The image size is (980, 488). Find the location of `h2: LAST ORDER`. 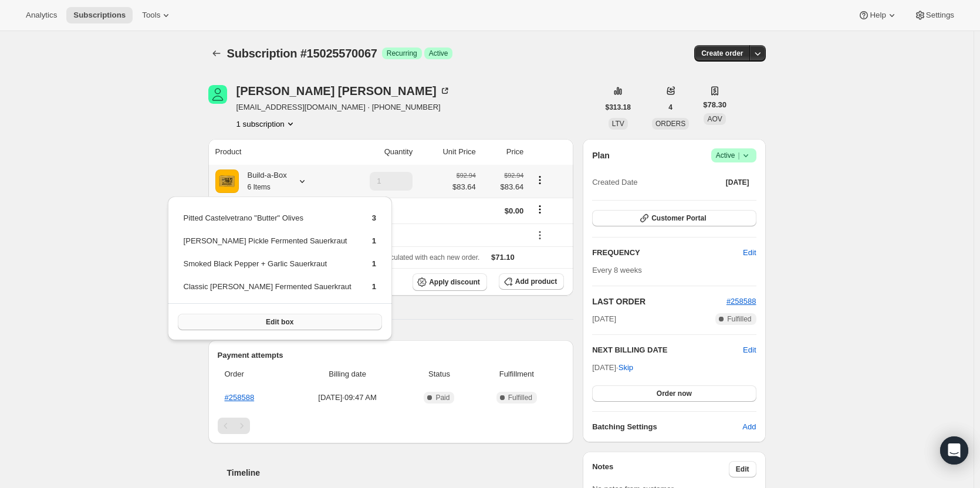

h2: LAST ORDER is located at coordinates (659, 301).